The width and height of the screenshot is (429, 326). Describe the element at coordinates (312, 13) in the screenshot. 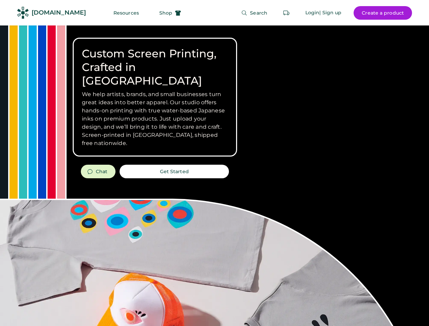

I see `div: Login` at that location.